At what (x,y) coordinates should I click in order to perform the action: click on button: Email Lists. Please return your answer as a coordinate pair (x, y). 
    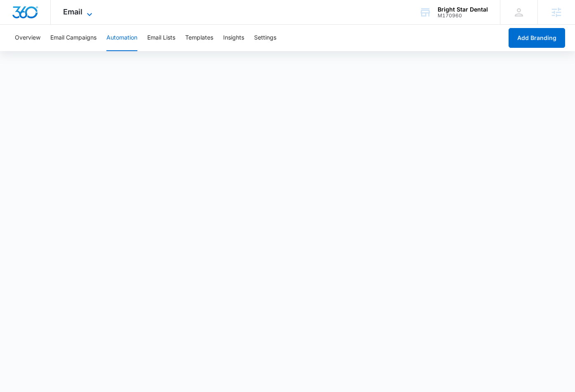
    Looking at the image, I should click on (162, 38).